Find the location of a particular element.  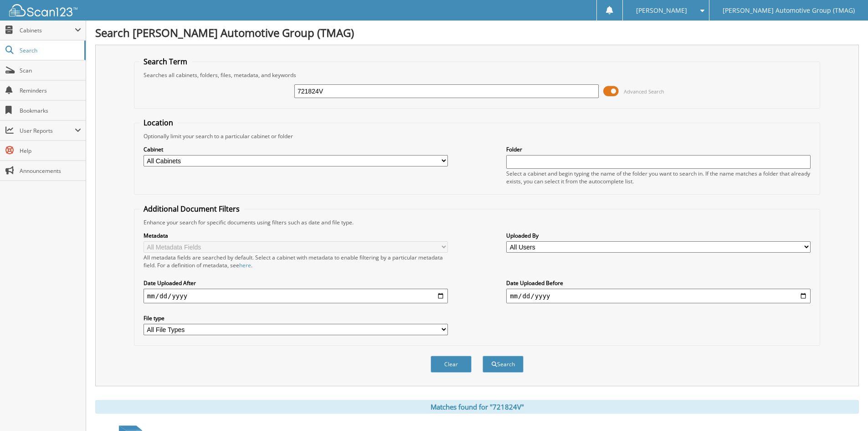

span: Bookmarks is located at coordinates (50, 110).